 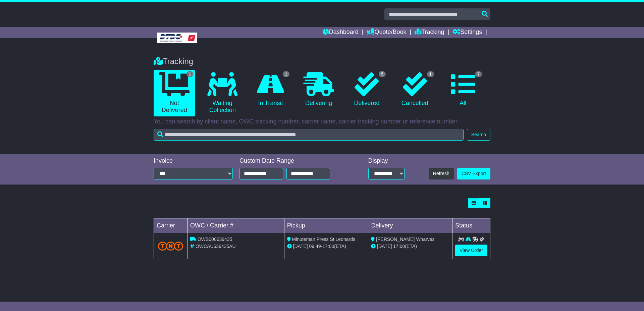 I want to click on a: Settings, so click(x=467, y=32).